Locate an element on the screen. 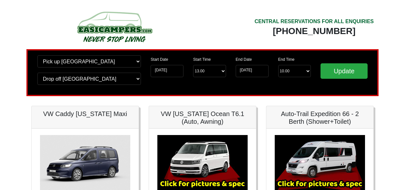 The image size is (405, 190). h5: Auto-Trail Expedition 66 - 2 Berth (Shower+Toilet) is located at coordinates (320, 118).